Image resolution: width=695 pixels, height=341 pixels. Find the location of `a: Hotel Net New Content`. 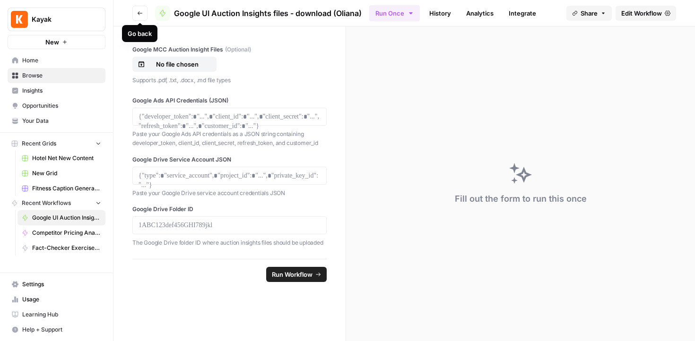

a: Hotel Net New Content is located at coordinates (61, 158).